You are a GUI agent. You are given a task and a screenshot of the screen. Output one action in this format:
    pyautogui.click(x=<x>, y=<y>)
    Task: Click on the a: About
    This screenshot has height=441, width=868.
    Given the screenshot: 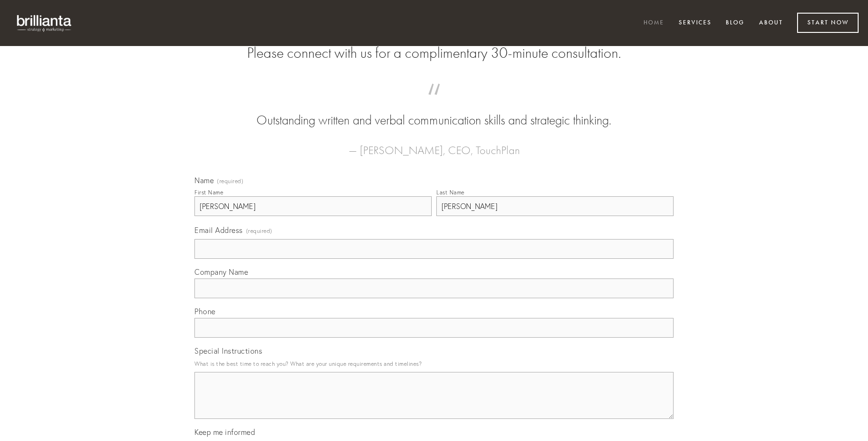 What is the action you would take?
    pyautogui.click(x=771, y=23)
    